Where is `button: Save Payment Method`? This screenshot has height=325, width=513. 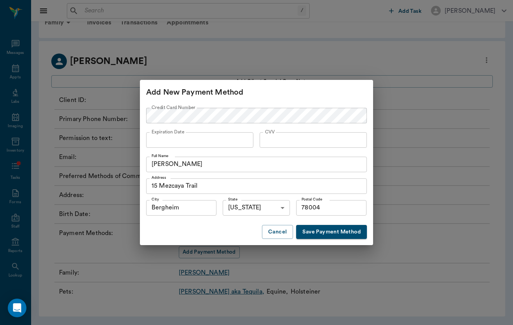 button: Save Payment Method is located at coordinates (331, 232).